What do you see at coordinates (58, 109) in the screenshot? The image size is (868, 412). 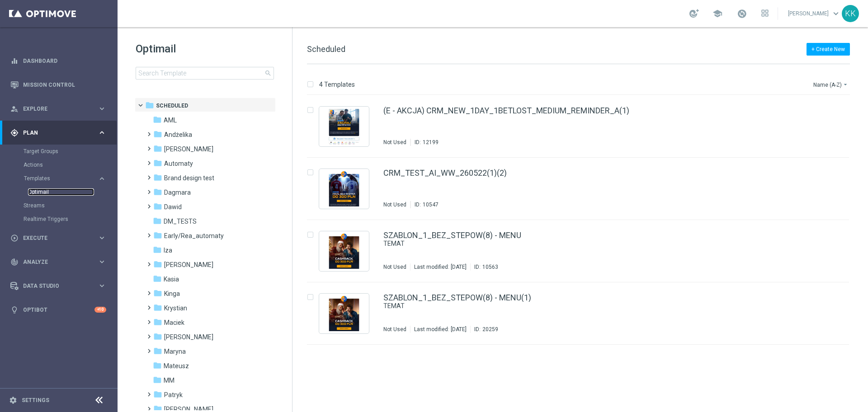 I see `div: person_search Explore keyboard_arrow_right` at bounding box center [58, 109].